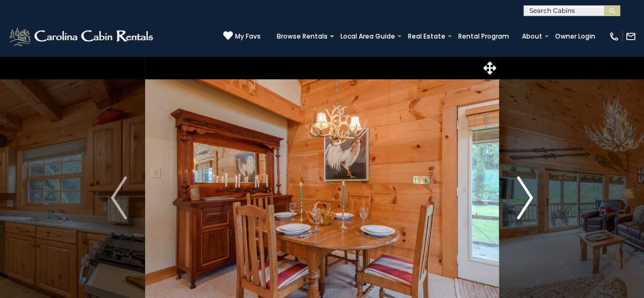 The height and width of the screenshot is (298, 644). Describe the element at coordinates (368, 36) in the screenshot. I see `a: Local Area Guide` at that location.